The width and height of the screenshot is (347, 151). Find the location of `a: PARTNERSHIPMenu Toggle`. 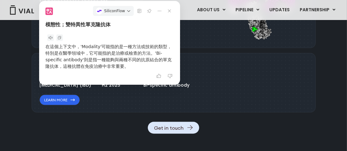

a: PARTNERSHIPMenu Toggle is located at coordinates (318, 10).